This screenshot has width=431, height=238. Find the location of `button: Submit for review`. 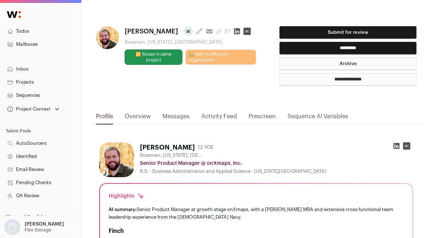

button: Submit for review is located at coordinates (348, 32).